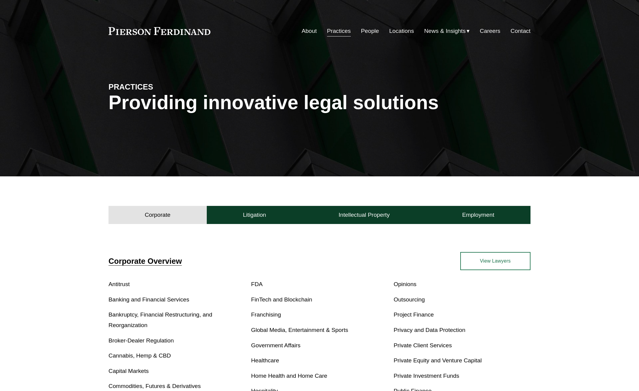  I want to click on a: Global Media, Entertainment & Sports, so click(300, 330).